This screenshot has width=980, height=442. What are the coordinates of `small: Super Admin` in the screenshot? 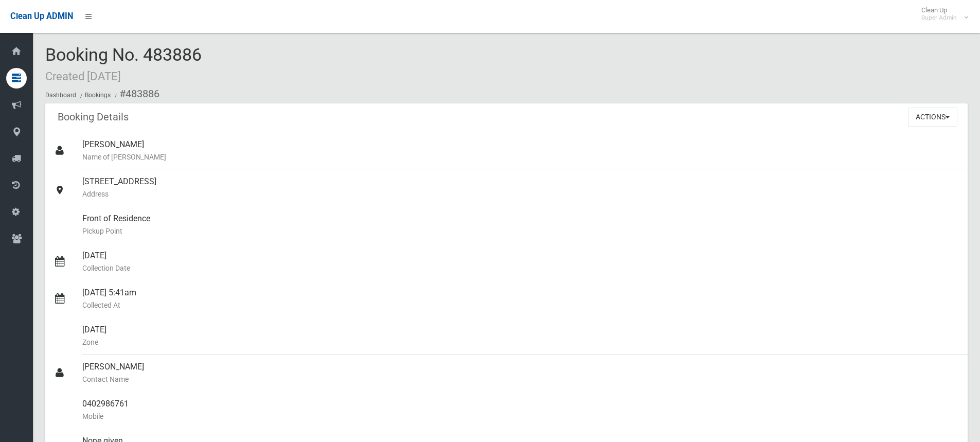 It's located at (938, 18).